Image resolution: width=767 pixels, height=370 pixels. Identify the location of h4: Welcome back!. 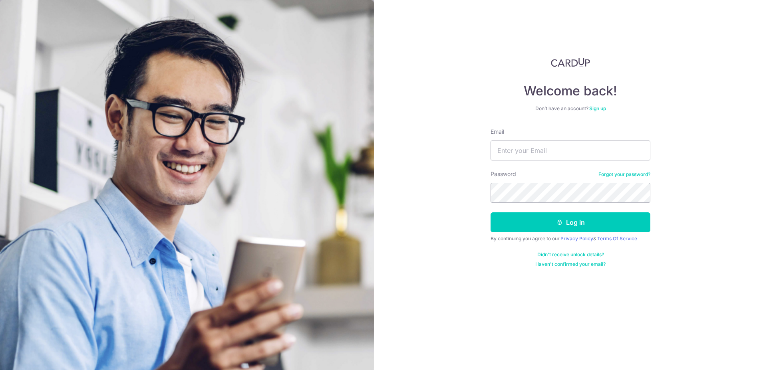
(570, 91).